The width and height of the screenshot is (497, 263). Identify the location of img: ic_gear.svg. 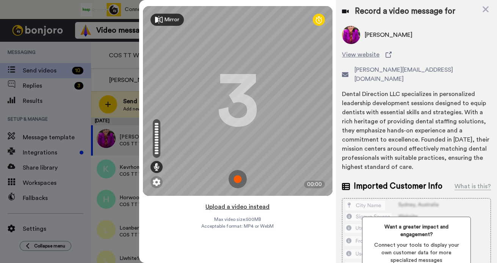
(157, 182).